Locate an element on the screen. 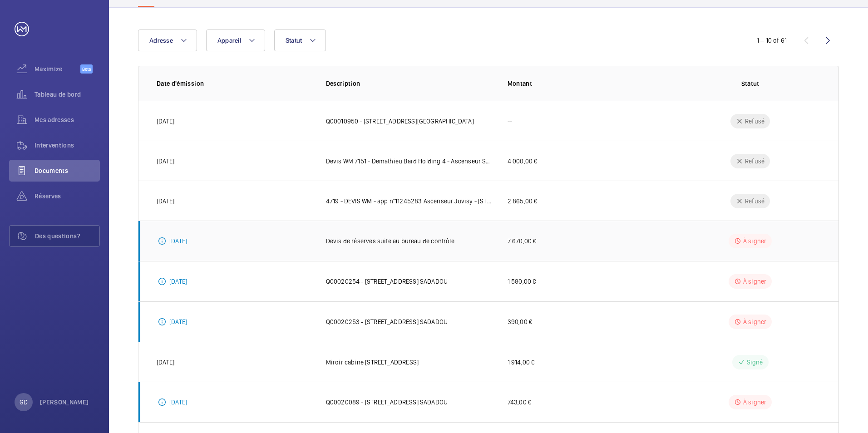 This screenshot has height=433, width=868. span: Tableau de bord is located at coordinates (67, 94).